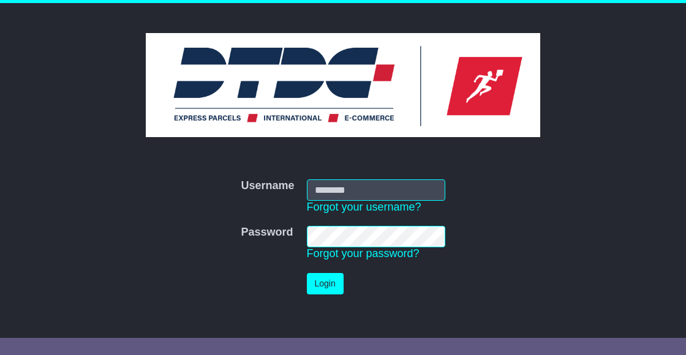  Describe the element at coordinates (343, 85) in the screenshot. I see `img: DTDC Australia` at that location.